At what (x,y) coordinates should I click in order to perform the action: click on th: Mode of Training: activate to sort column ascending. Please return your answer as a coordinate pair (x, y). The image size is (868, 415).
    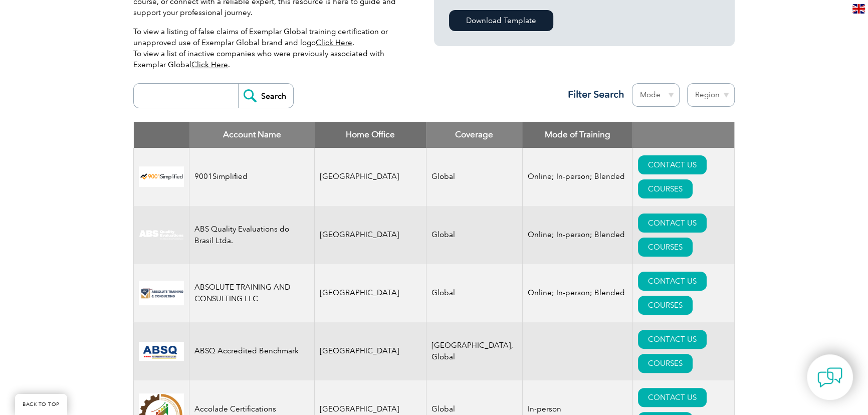
    Looking at the image, I should click on (577, 135).